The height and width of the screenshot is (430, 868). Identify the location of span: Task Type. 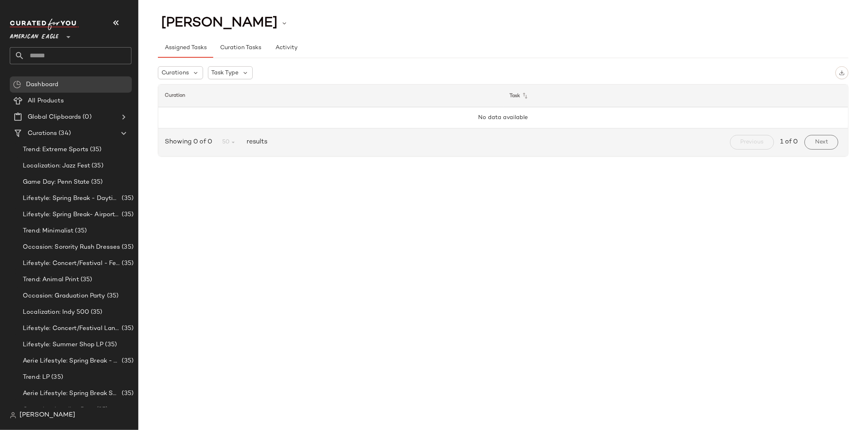
(225, 73).